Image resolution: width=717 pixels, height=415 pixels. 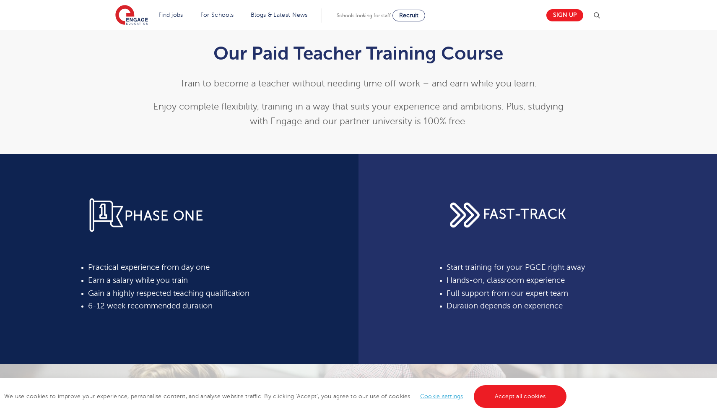 What do you see at coordinates (217, 15) in the screenshot?
I see `a: For Schools` at bounding box center [217, 15].